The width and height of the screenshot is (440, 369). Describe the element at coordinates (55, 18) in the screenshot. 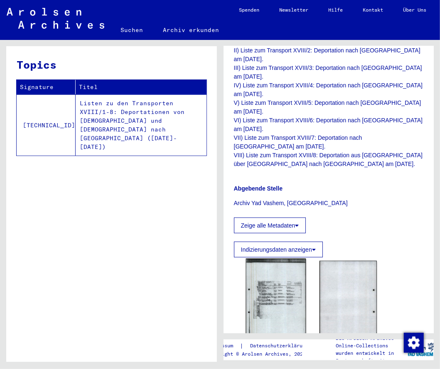

I see `img: Arolsen_neg.svg` at that location.